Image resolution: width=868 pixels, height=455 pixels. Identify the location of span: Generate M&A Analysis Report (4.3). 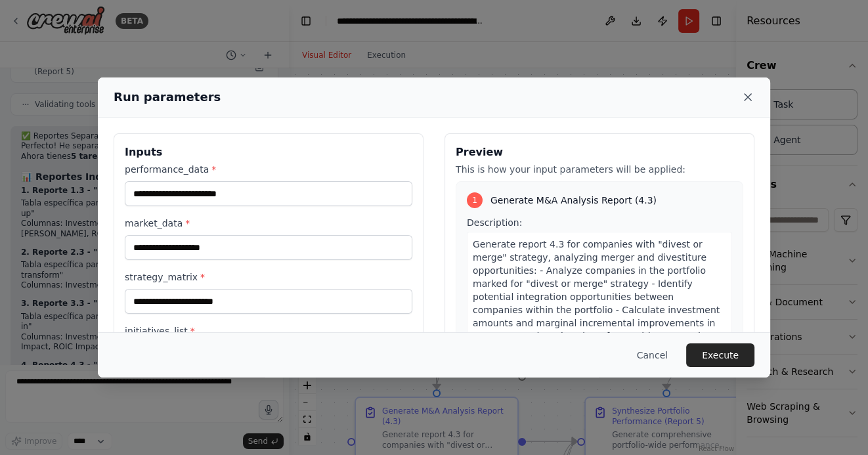
(573, 200).